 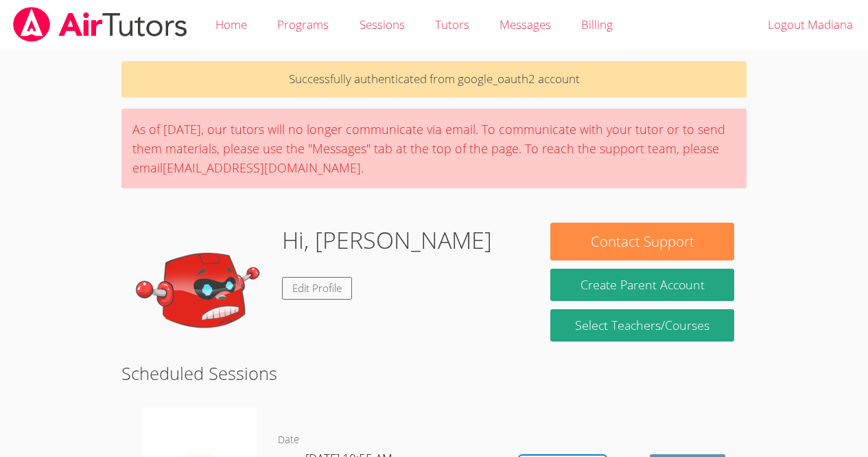 What do you see at coordinates (642, 285) in the screenshot?
I see `button: Create Parent Account` at bounding box center [642, 285].